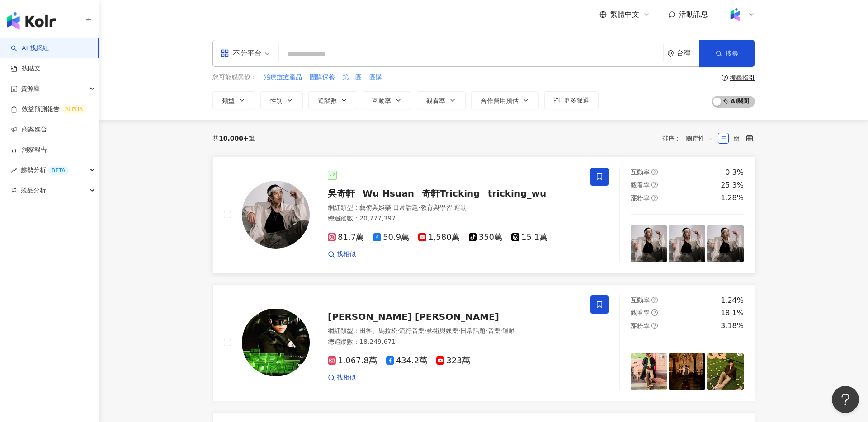 Image resolution: width=868 pixels, height=422 pixels. Describe the element at coordinates (352, 360) in the screenshot. I see `span: 1,067.8萬` at that location.